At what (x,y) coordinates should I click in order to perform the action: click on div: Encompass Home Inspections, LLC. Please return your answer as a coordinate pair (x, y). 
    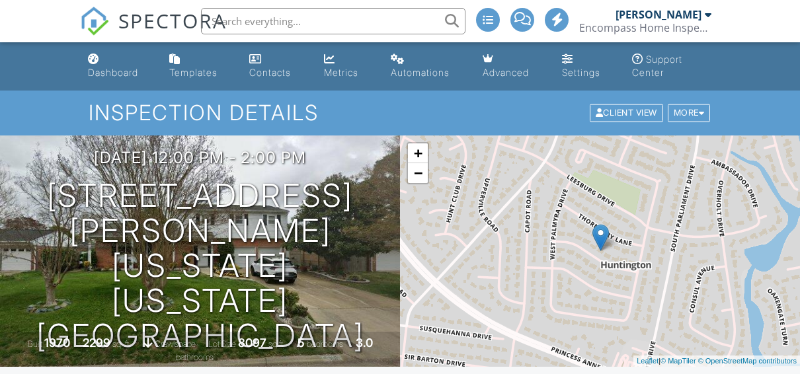
    Looking at the image, I should click on (645, 28).